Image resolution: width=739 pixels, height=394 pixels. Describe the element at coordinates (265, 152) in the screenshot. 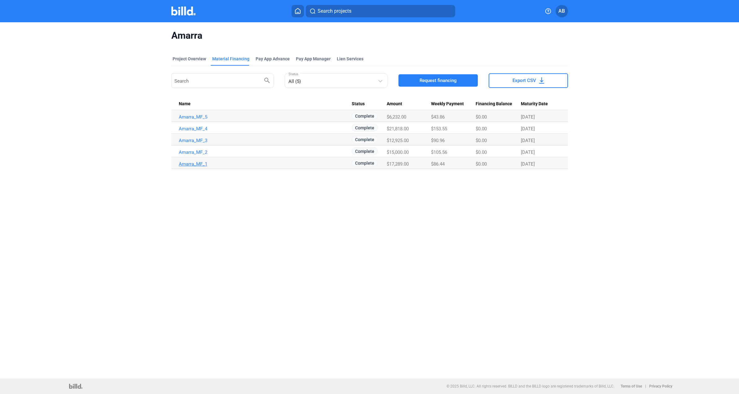

I see `a: Amarra_MF_2` at that location.